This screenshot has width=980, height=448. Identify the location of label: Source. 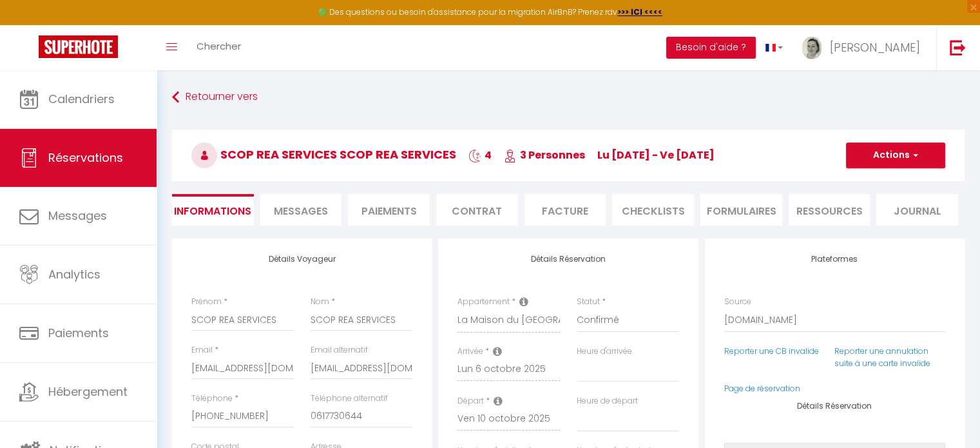
(738, 302).